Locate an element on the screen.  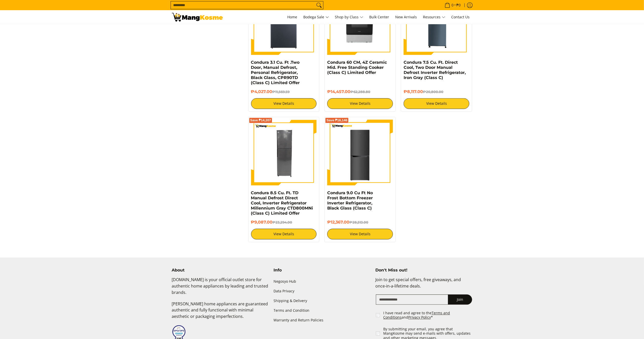
span: 0 is located at coordinates (453, 5).